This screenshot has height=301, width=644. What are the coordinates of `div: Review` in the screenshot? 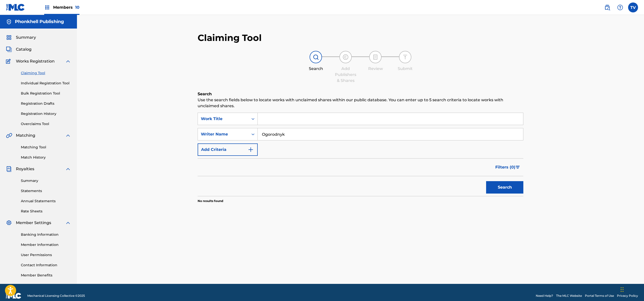 It's located at (375, 68).